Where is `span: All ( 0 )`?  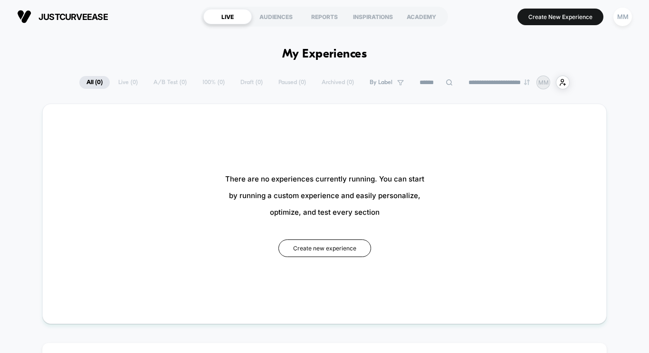
span: All ( 0 ) is located at coordinates (95, 82).